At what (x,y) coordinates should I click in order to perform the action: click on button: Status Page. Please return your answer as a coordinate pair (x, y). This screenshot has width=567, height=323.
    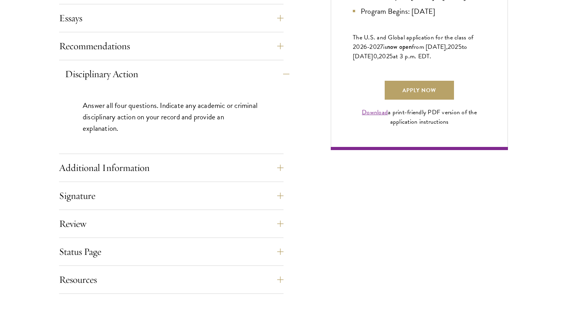
    Looking at the image, I should click on (171, 252).